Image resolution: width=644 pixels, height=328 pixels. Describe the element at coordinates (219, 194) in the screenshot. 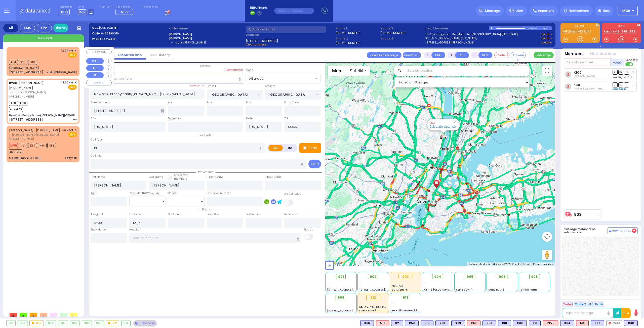

I see `label: Call back number` at that location.